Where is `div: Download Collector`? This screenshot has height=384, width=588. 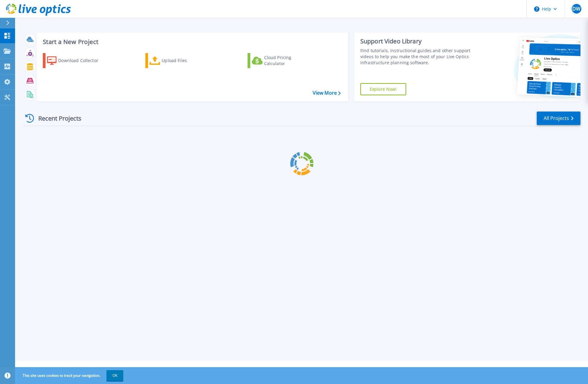 div: Download Collector is located at coordinates (82, 61).